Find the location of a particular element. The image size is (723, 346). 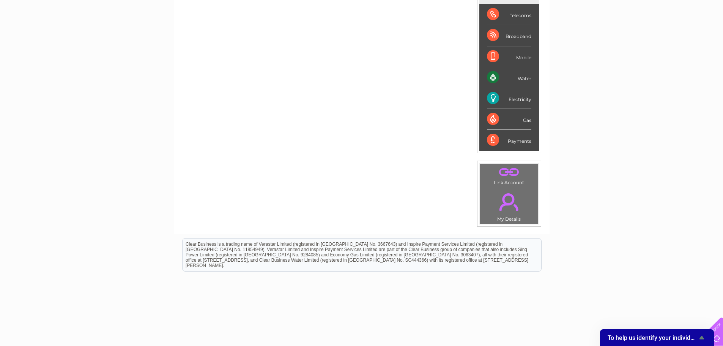

img: logo.png is located at coordinates (45, 31).